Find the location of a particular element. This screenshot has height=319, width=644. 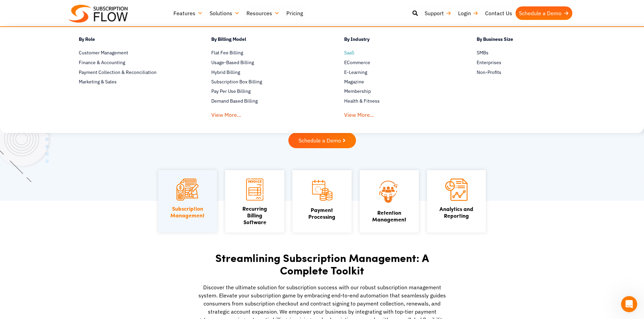

a: SubscriptionManagement is located at coordinates (187, 212).